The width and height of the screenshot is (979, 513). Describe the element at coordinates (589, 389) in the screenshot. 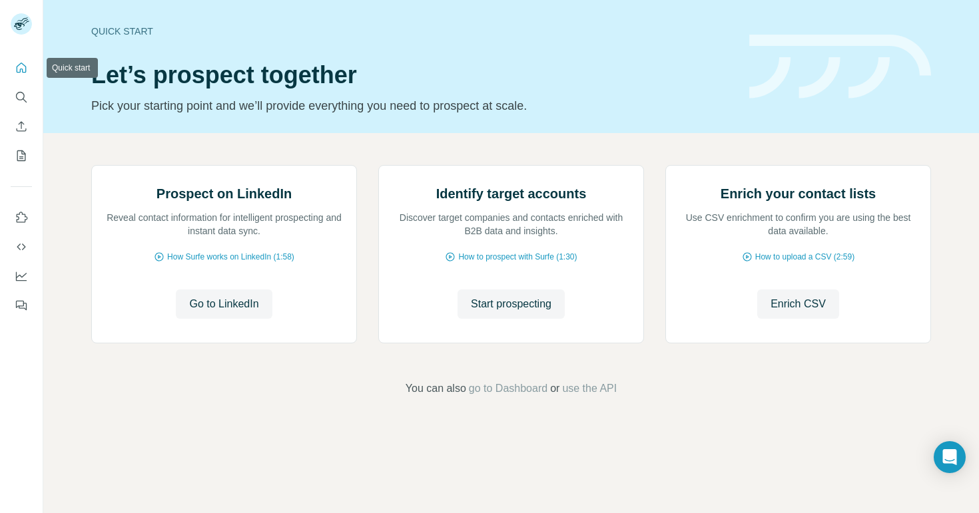

I see `button: use the API` at that location.